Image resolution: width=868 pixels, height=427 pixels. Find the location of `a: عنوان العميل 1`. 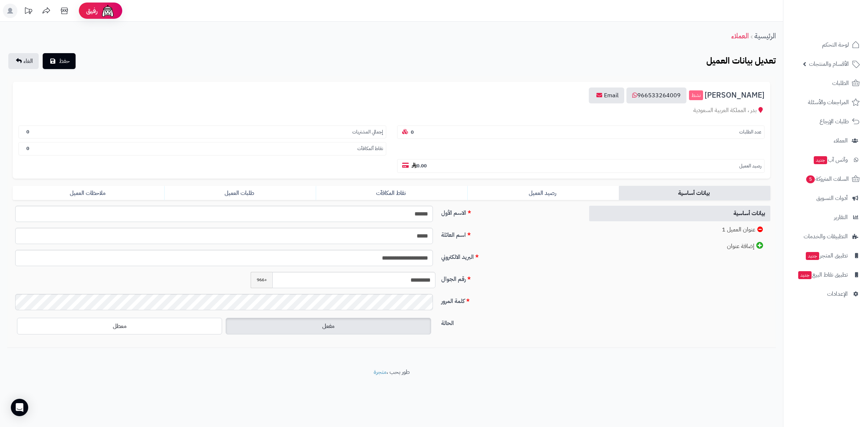

a: عنوان العميل 1 is located at coordinates (679, 230).